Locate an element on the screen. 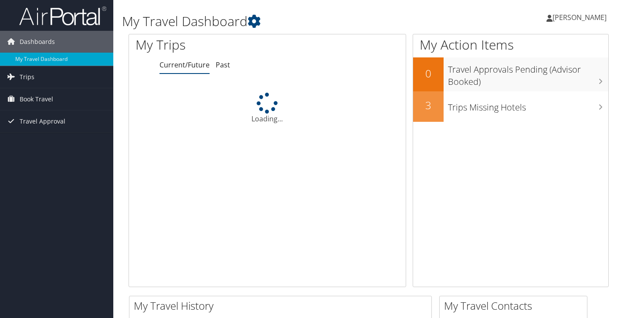  h1: My Trips is located at coordinates (210, 45).